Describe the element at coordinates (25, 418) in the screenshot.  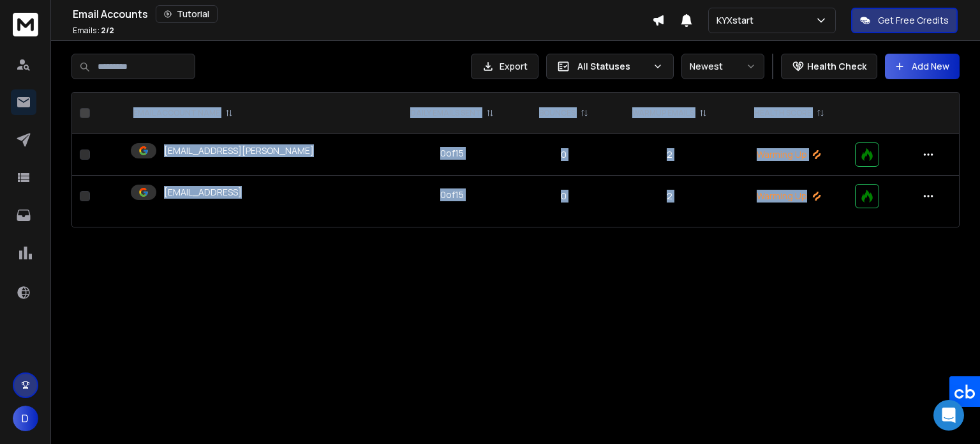
I see `button: D` at that location.